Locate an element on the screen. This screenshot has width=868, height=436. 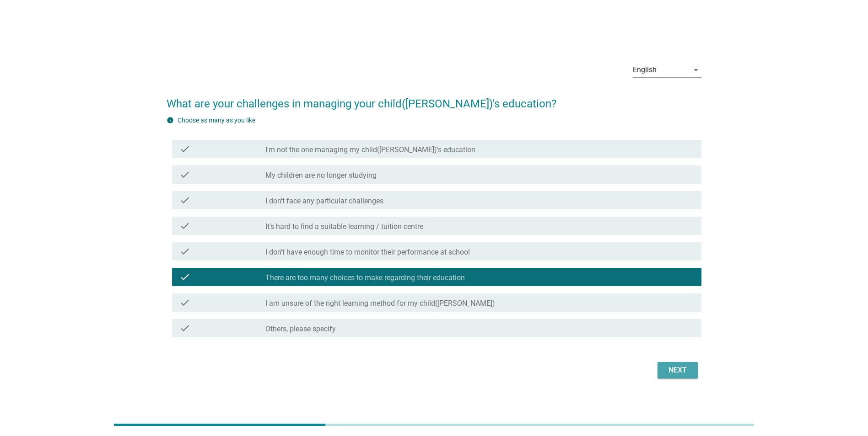
button: Next is located at coordinates (678, 370).